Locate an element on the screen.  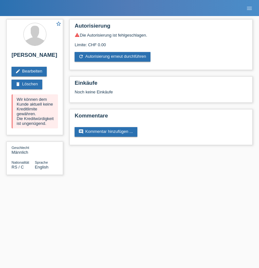
i: comment is located at coordinates (81, 132).